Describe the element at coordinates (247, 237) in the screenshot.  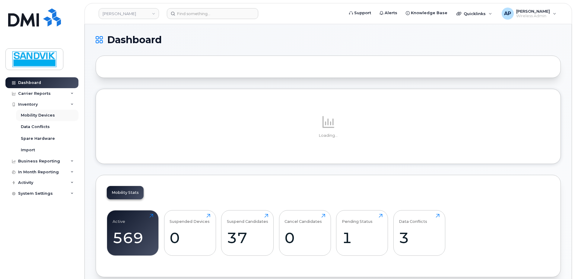
I see `div: 37` at that location.